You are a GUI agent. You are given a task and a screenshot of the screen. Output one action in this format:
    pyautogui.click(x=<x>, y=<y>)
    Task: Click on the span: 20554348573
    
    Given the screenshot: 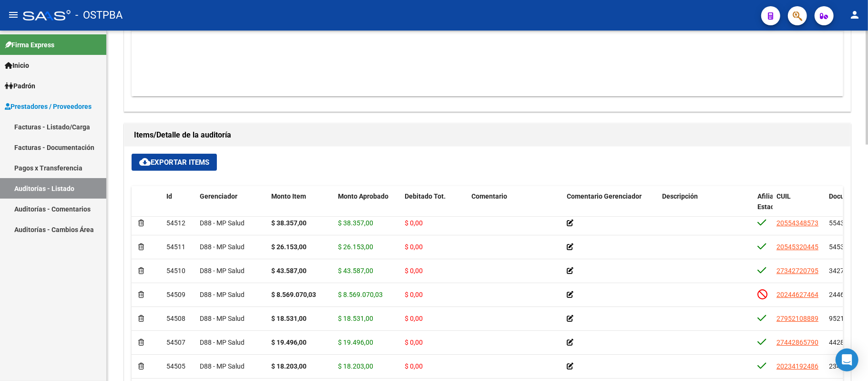 What is the action you would take?
    pyautogui.click(x=798, y=223)
    